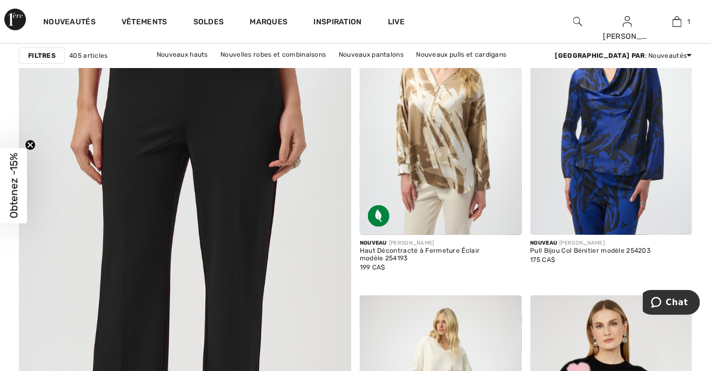 The width and height of the screenshot is (711, 371). I want to click on span: 199 CA$, so click(372, 267).